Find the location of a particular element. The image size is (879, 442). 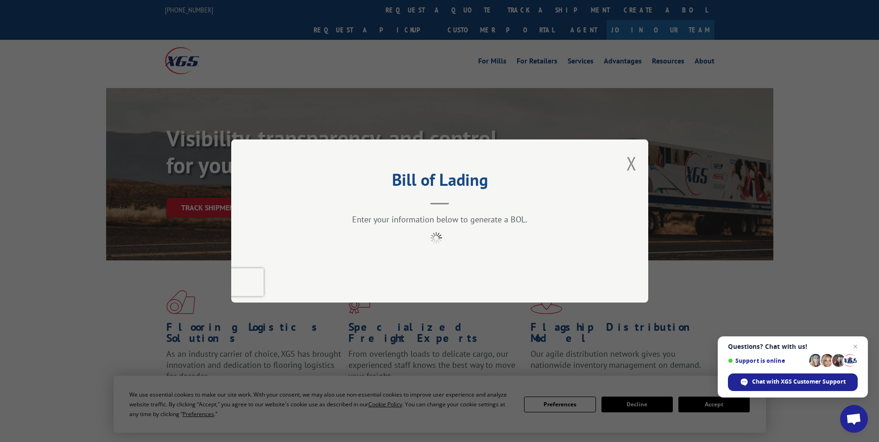

img: xgs-loading is located at coordinates (436, 238).